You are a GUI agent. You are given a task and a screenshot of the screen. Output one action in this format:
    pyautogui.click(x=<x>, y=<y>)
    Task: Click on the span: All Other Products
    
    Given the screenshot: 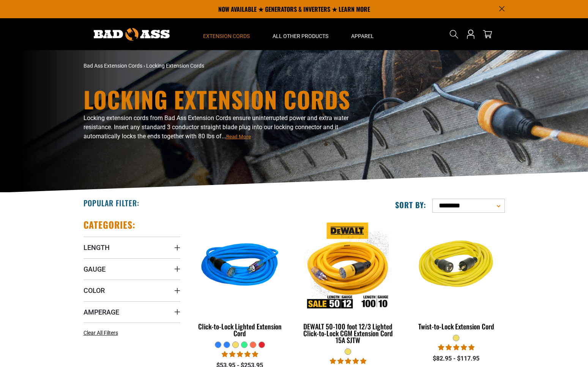 What is the action you would take?
    pyautogui.click(x=301, y=36)
    